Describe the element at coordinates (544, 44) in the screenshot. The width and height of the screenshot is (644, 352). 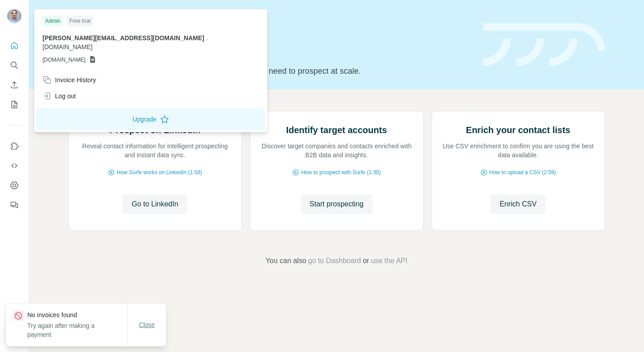
I see `img: banner` at that location.